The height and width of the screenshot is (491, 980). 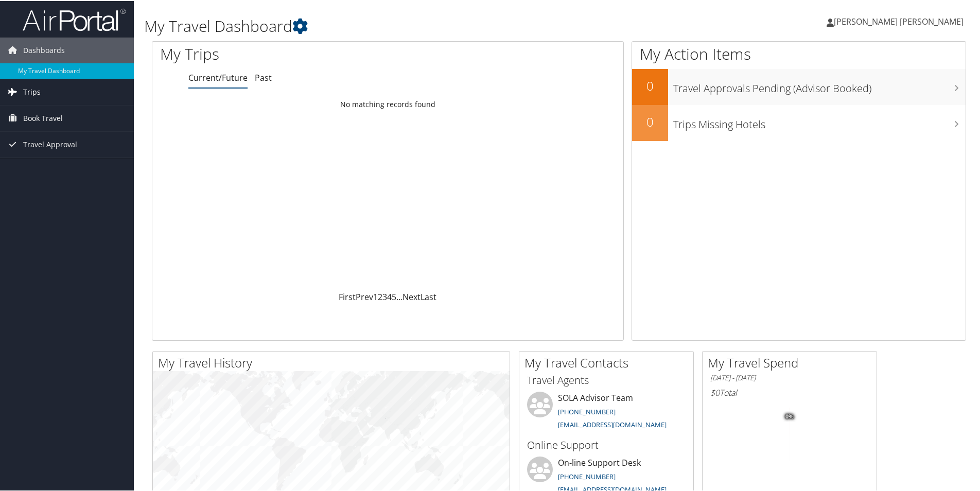 I want to click on h2: My Travel History, so click(x=333, y=362).